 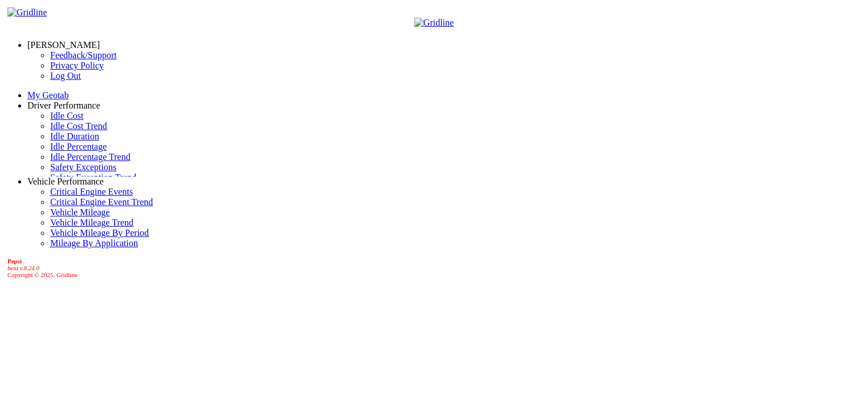 What do you see at coordinates (66, 181) in the screenshot?
I see `a: Vehicle Performance` at bounding box center [66, 181].